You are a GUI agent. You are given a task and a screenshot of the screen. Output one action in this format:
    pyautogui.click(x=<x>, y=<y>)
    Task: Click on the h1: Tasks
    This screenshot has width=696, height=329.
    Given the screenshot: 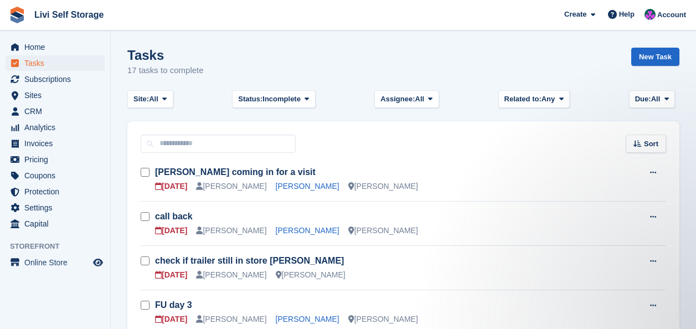 What is the action you would take?
    pyautogui.click(x=165, y=55)
    